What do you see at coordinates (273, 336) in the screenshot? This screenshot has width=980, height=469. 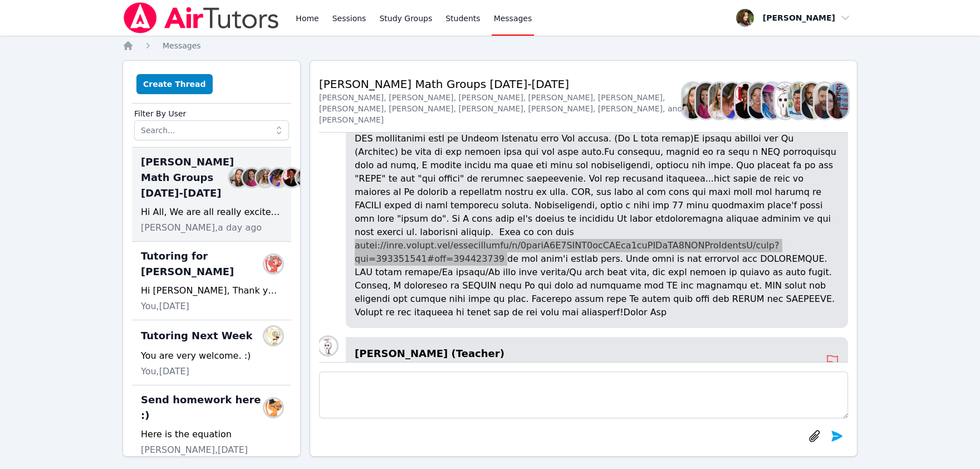 I see `img: Kira Dubovska` at bounding box center [273, 336].